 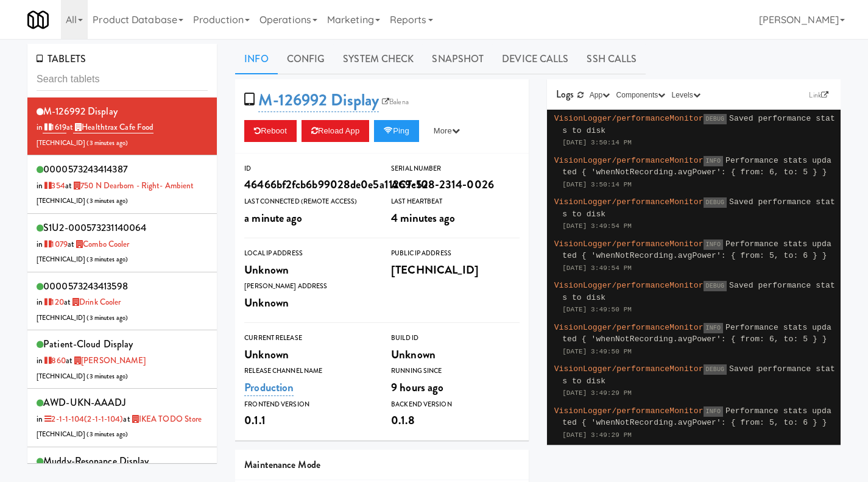 What do you see at coordinates (397, 131) in the screenshot?
I see `button: Ping` at bounding box center [397, 131].